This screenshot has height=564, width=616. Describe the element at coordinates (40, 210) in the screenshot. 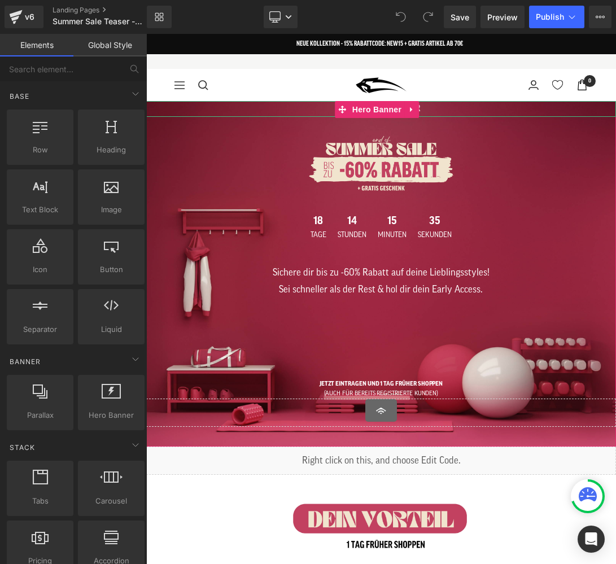

I see `span: Text Block` at that location.